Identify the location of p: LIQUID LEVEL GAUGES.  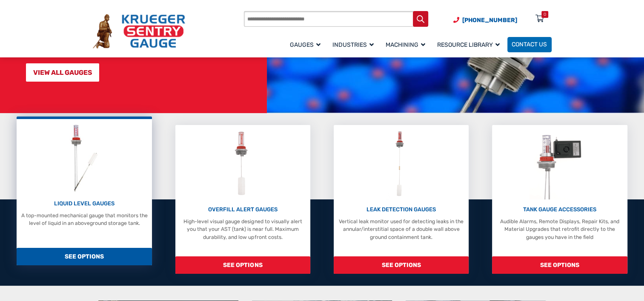
(84, 204).